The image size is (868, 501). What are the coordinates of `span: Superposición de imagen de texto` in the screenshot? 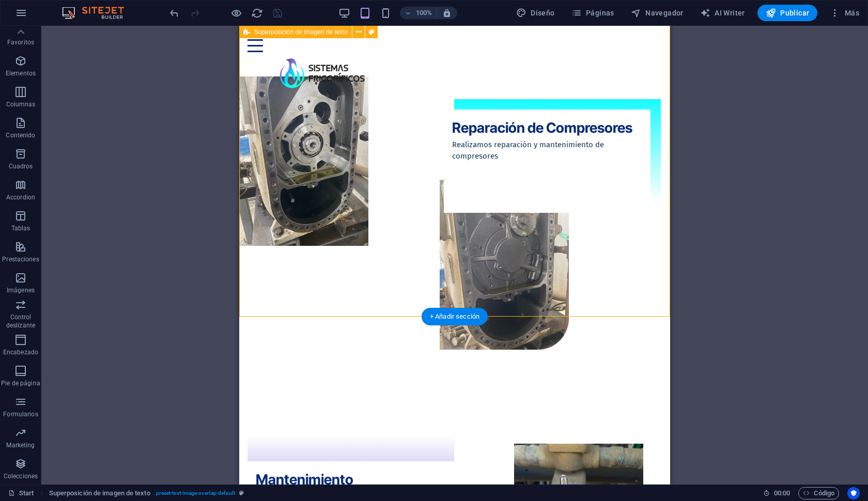 It's located at (301, 32).